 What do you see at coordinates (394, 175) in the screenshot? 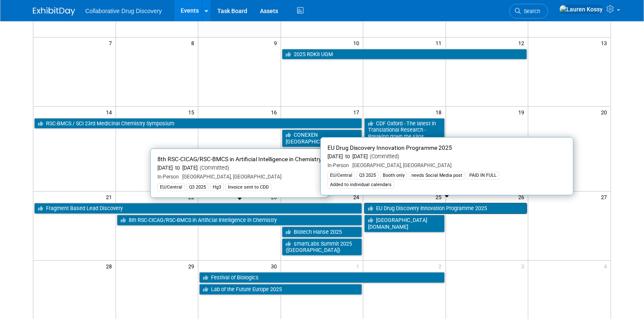
I see `div: Booth only` at bounding box center [394, 175].